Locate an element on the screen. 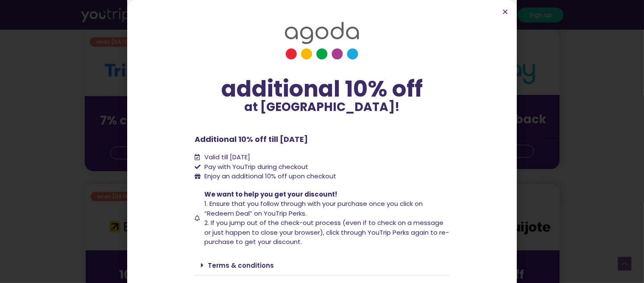 This screenshot has height=283, width=644. div: Terms & conditions is located at coordinates (322, 265).